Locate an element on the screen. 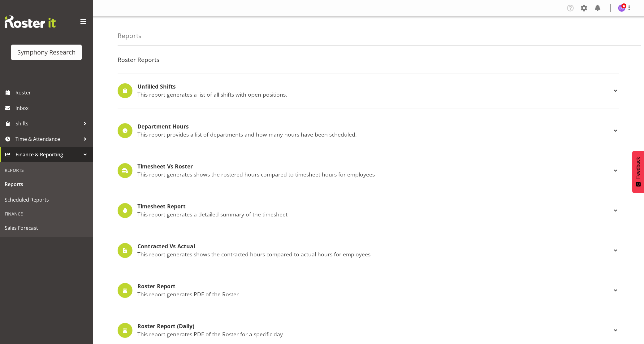 This screenshot has height=344, width=644. span: Inbox is located at coordinates (52, 108).